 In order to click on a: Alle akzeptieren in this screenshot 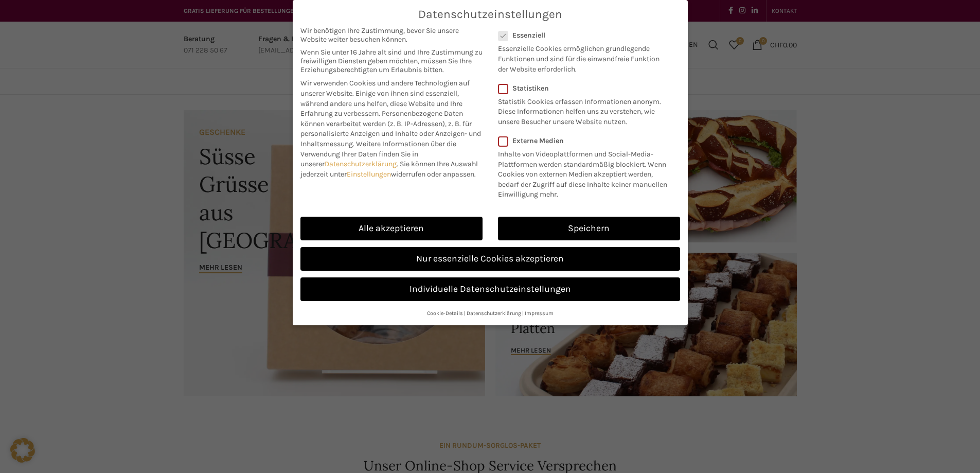, I will do `click(392, 228)`.